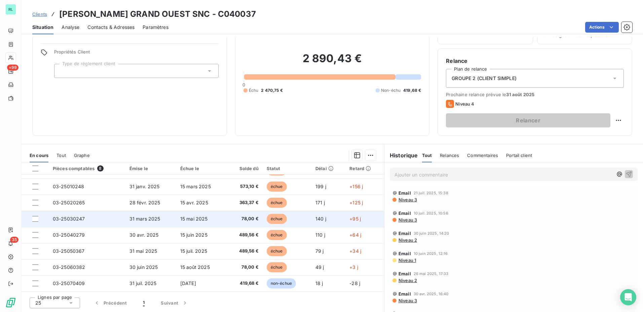 Image resolution: width=643 pixels, height=312 pixels. What do you see at coordinates (355, 251) in the screenshot?
I see `span: +34 j` at bounding box center [355, 251].